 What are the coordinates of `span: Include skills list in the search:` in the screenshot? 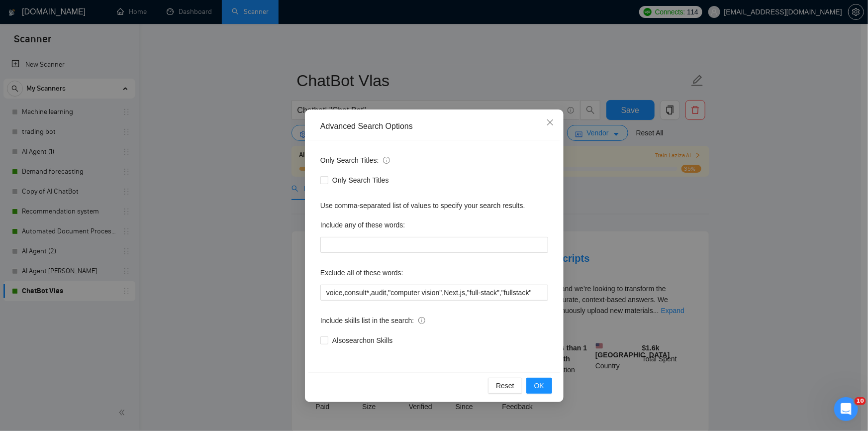 It's located at (373, 320).